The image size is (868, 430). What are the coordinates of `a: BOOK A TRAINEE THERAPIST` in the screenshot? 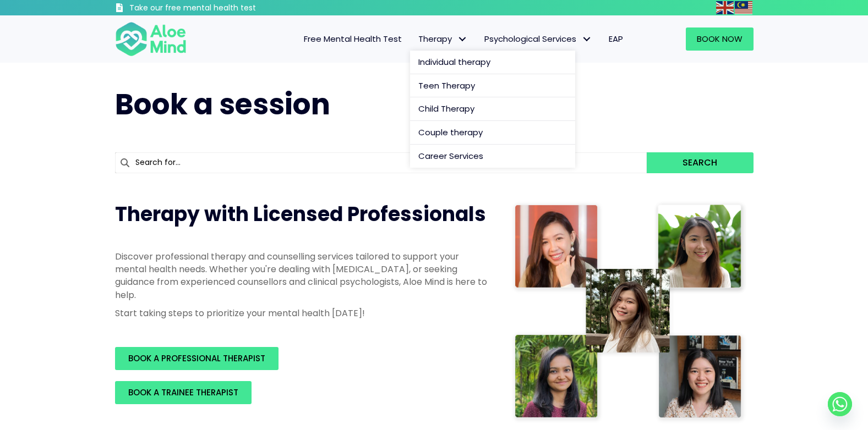 It's located at (184, 393).